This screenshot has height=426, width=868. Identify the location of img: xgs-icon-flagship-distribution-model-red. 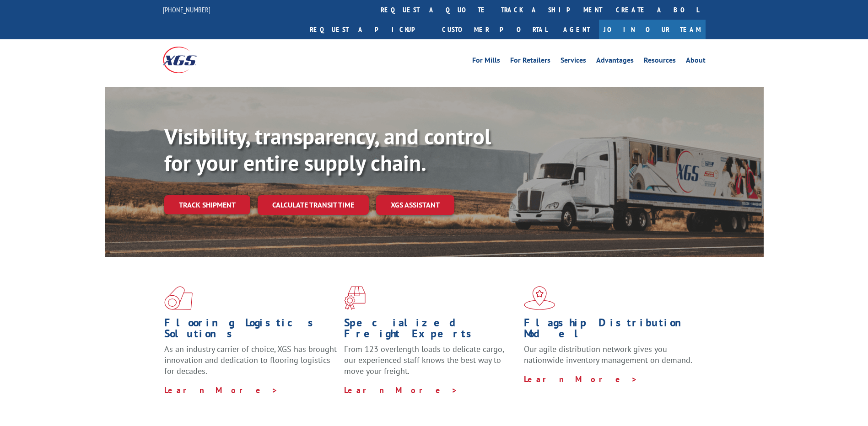
(540, 298).